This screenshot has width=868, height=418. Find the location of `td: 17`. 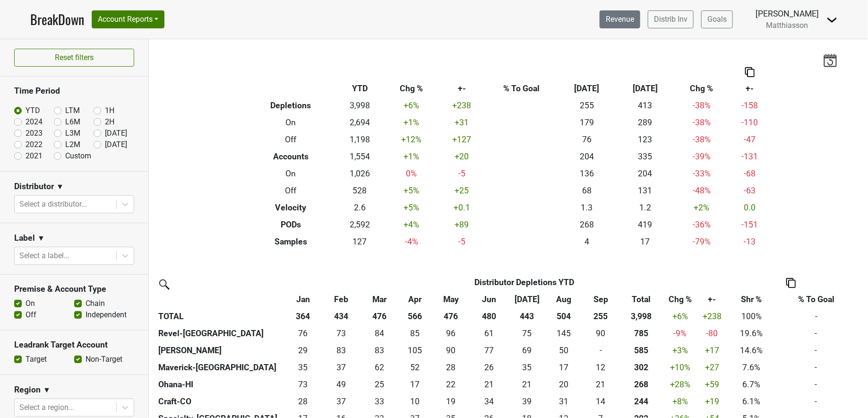

td: 17 is located at coordinates (645, 242).